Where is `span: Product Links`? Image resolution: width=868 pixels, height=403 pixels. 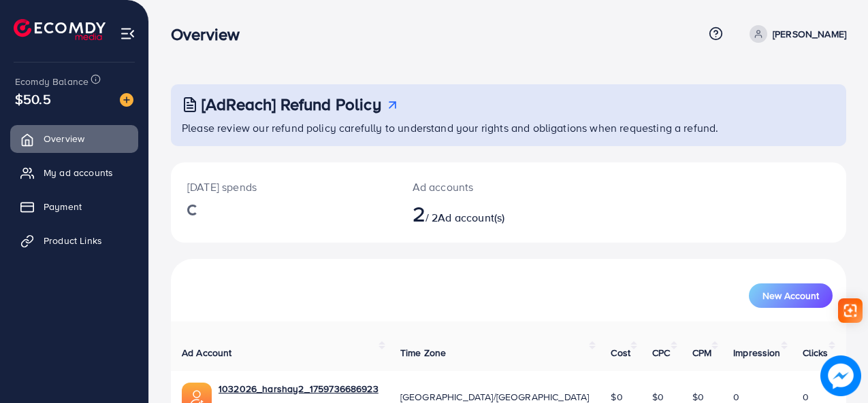 span: Product Links is located at coordinates (73, 241).